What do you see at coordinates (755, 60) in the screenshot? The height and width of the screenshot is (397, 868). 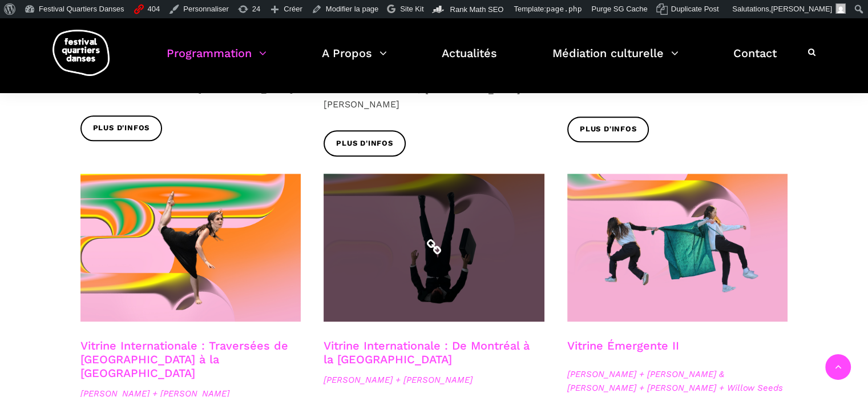 I see `a: Contact` at bounding box center [755, 60].